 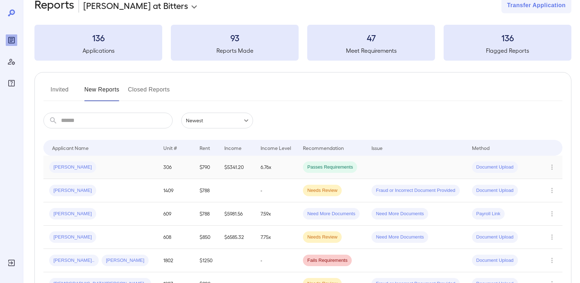 What do you see at coordinates (303, 43) in the screenshot?
I see `summary: 136Applications93Reports Made47Meet Requirements136Flagged Reports` at bounding box center [303, 43].